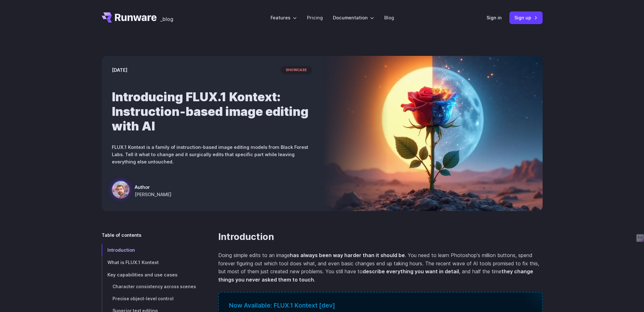 The width and height of the screenshot is (644, 312). What do you see at coordinates (212, 154) in the screenshot?
I see `p: FLUX.1 Kontext is a family of instruction-based image editing models from Black Forest Labs. Tell...` at bounding box center [212, 154].